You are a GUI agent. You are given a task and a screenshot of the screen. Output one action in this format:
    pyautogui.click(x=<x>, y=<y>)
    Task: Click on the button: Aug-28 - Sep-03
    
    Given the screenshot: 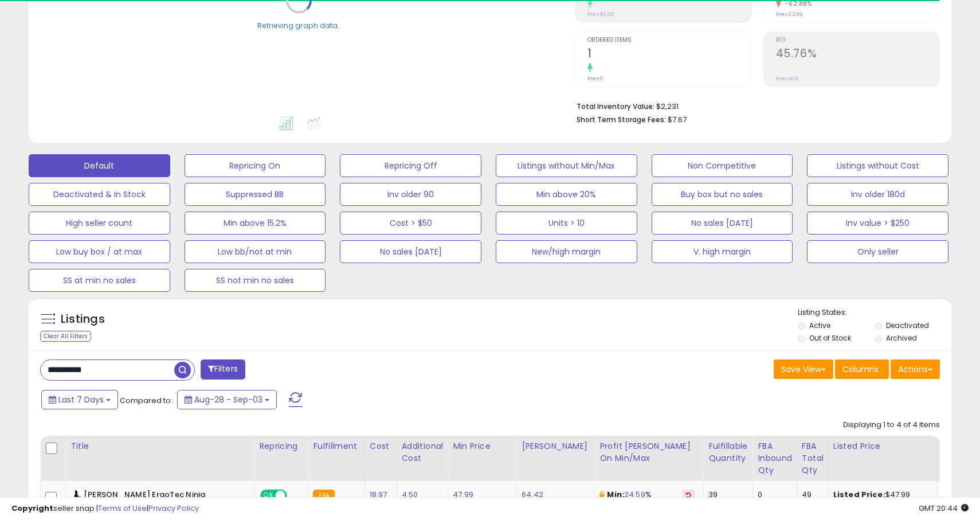 What is the action you would take?
    pyautogui.click(x=227, y=400)
    